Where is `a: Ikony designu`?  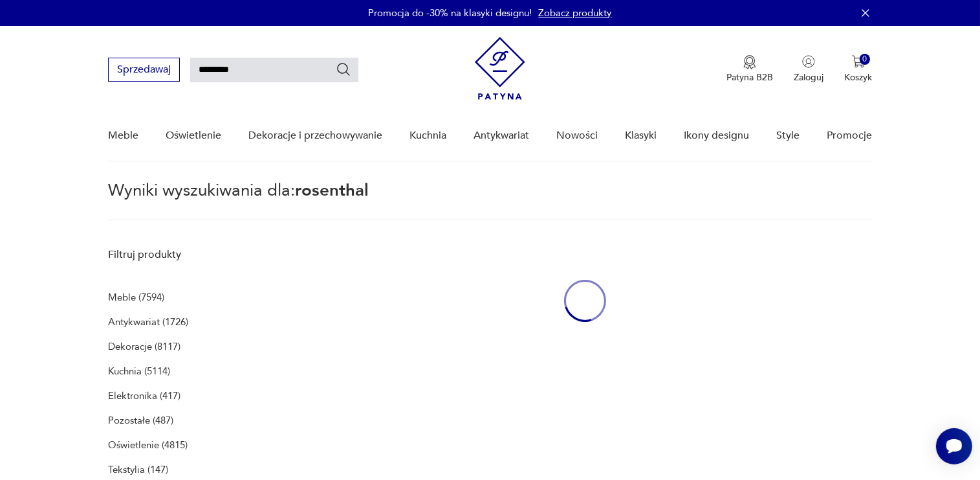 a: Ikony designu is located at coordinates (716, 135).